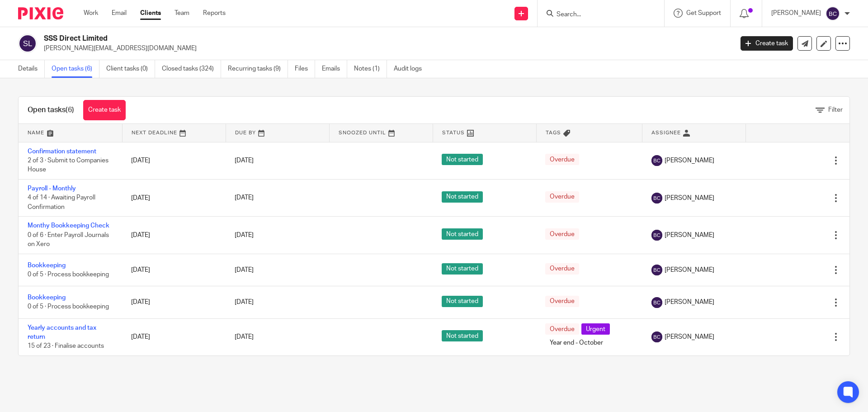 This screenshot has height=412, width=868. What do you see at coordinates (191, 69) in the screenshot?
I see `a: Closed tasks (324)` at bounding box center [191, 69].